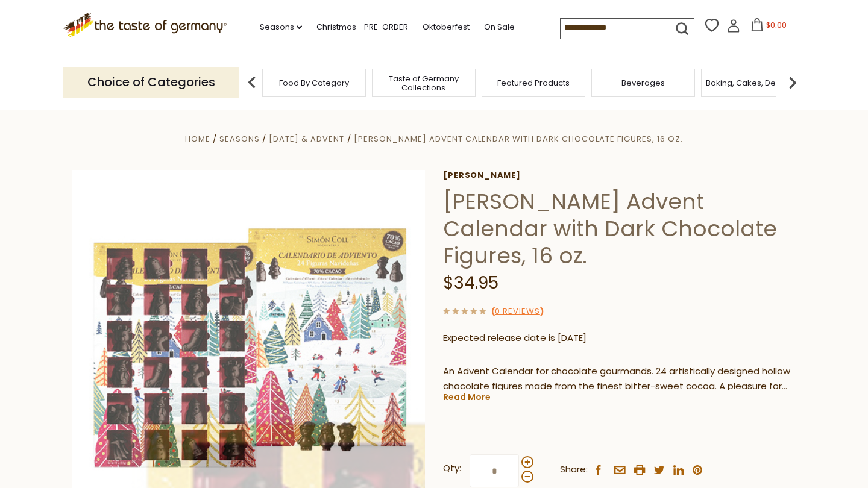  What do you see at coordinates (793, 82) in the screenshot?
I see `img: next arrow` at bounding box center [793, 82].